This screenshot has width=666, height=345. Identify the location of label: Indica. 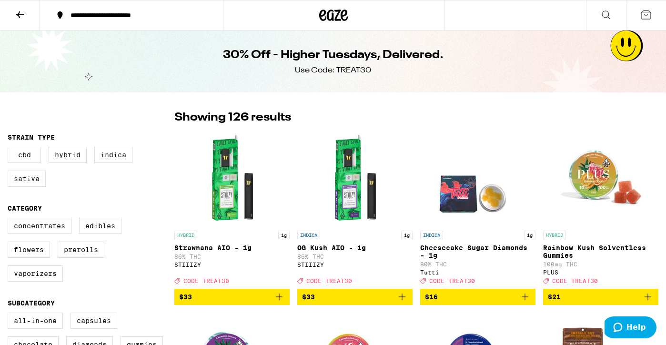
(113, 155).